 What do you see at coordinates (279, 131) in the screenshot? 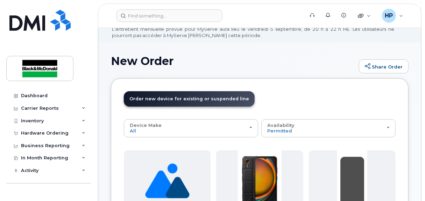
I see `span: Permitted` at bounding box center [279, 131].